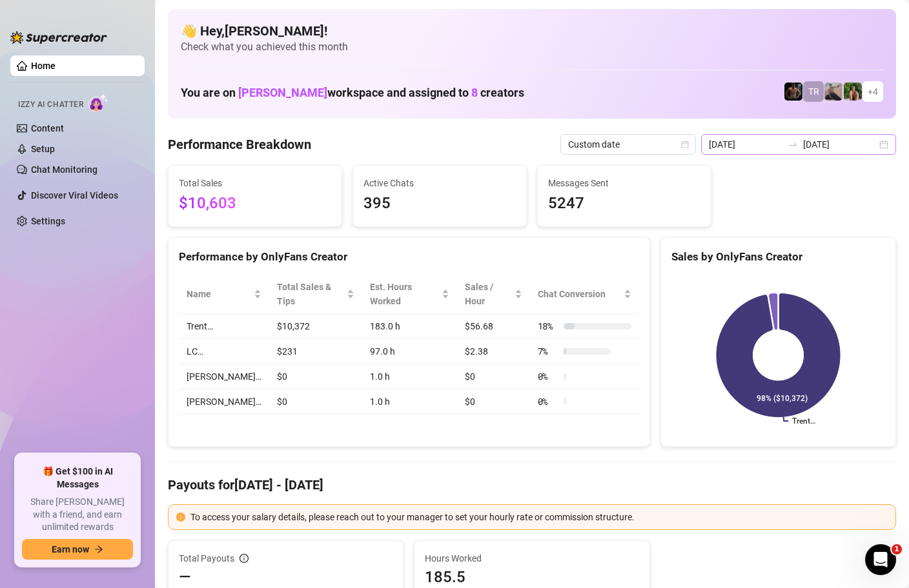 The width and height of the screenshot is (909, 588). Describe the element at coordinates (539, 517) in the screenshot. I see `div: To access your salary details, please reach out to your manager to set your hourly rate or commis...` at that location.